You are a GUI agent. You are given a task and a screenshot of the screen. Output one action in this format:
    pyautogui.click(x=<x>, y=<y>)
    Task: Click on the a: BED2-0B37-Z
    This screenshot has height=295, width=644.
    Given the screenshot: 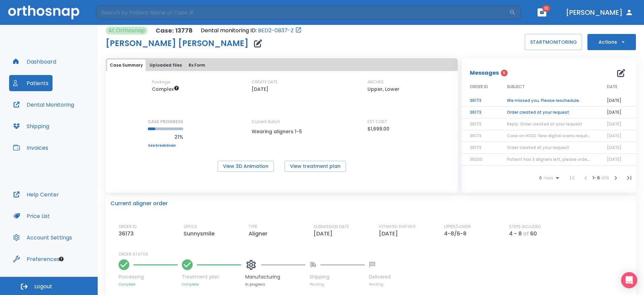 What is the action you would take?
    pyautogui.click(x=276, y=30)
    